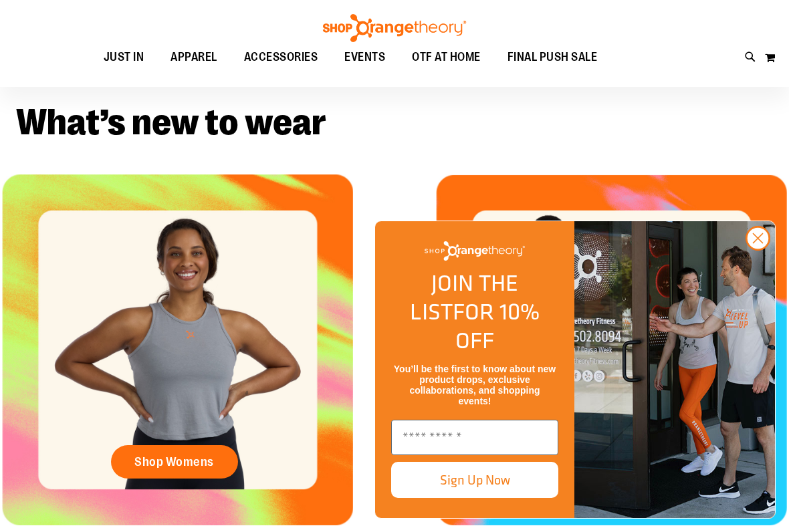 This screenshot has width=789, height=532. What do you see at coordinates (124, 58) in the screenshot?
I see `a: JUST IN` at bounding box center [124, 58].